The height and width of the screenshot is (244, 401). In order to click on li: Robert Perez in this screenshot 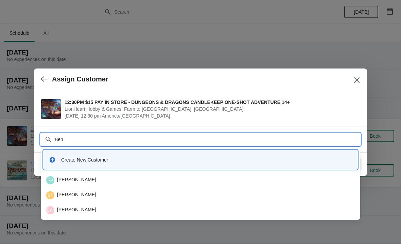, I will do `click(201, 180)`.